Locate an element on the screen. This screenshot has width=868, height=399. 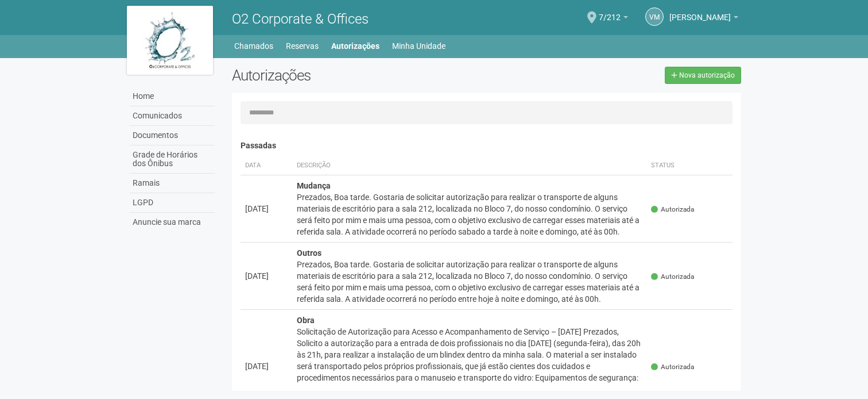
strong: Obra is located at coordinates (306, 320).